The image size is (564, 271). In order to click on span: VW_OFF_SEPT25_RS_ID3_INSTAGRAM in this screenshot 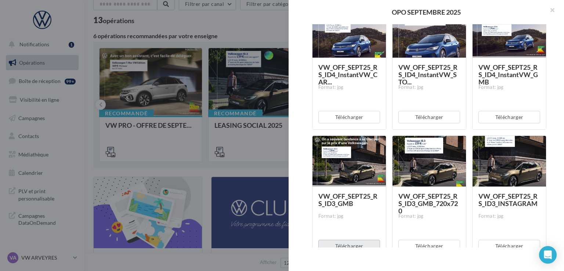, I will do `click(508, 200)`.